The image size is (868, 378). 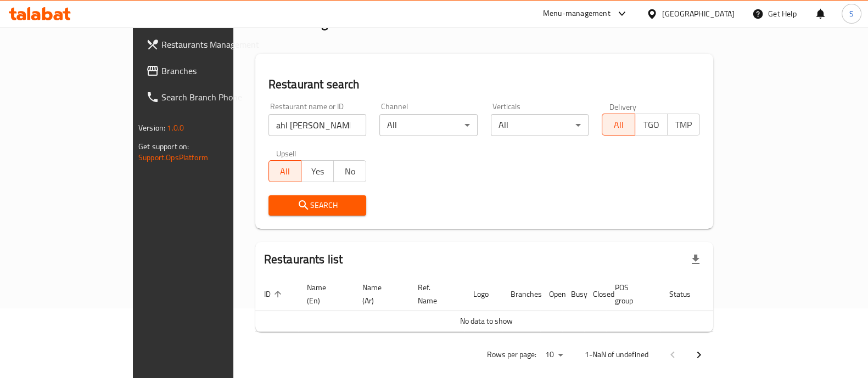 I want to click on span: ID, so click(x=274, y=294).